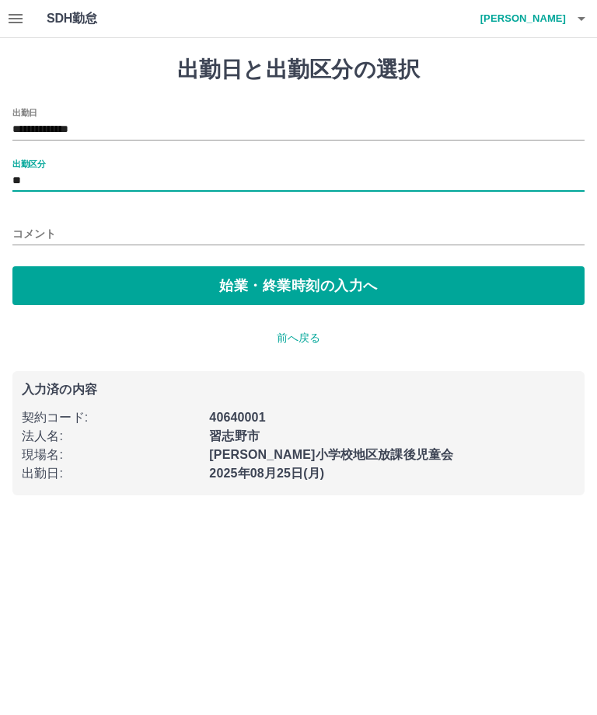 The width and height of the screenshot is (597, 715). What do you see at coordinates (110, 418) in the screenshot?
I see `p: 契約コード :` at bounding box center [110, 418].